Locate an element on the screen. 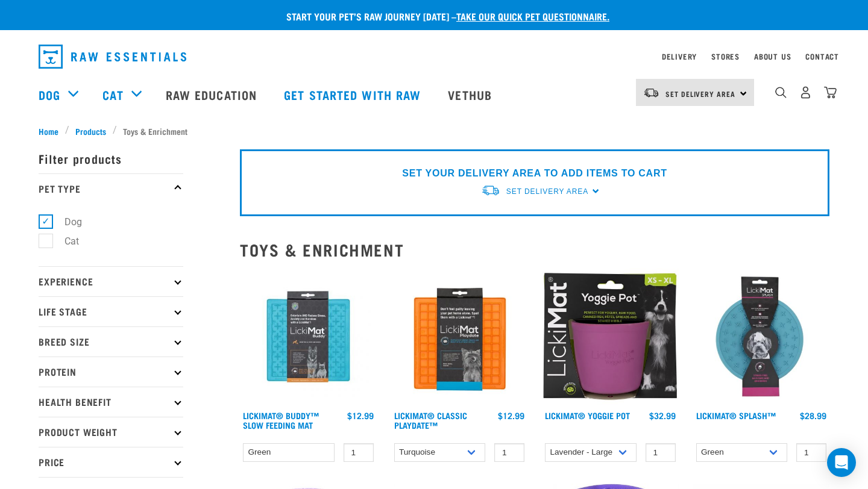  label: Dog is located at coordinates (65, 222).